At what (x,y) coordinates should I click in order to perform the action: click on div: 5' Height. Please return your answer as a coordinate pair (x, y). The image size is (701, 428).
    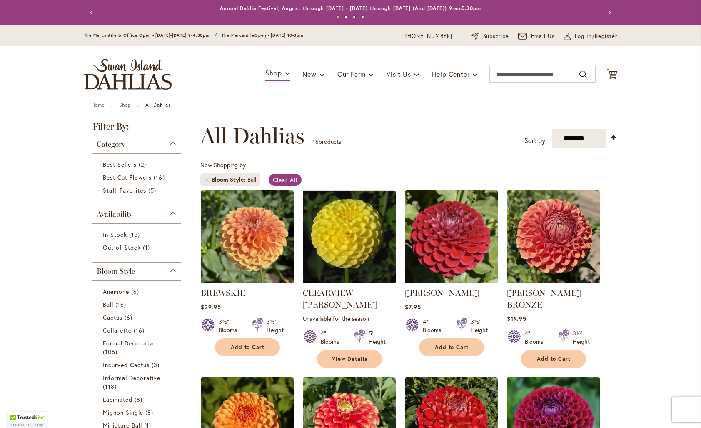
    Looking at the image, I should click on (377, 337).